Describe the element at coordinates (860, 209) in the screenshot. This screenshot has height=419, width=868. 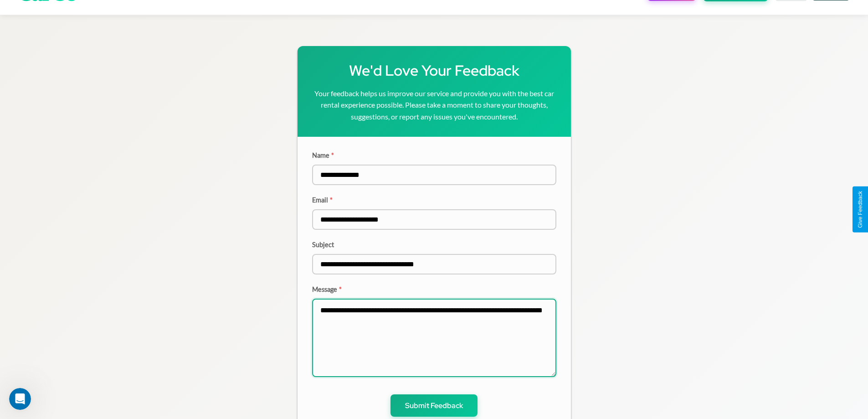
I see `div: Give Feedback` at that location.